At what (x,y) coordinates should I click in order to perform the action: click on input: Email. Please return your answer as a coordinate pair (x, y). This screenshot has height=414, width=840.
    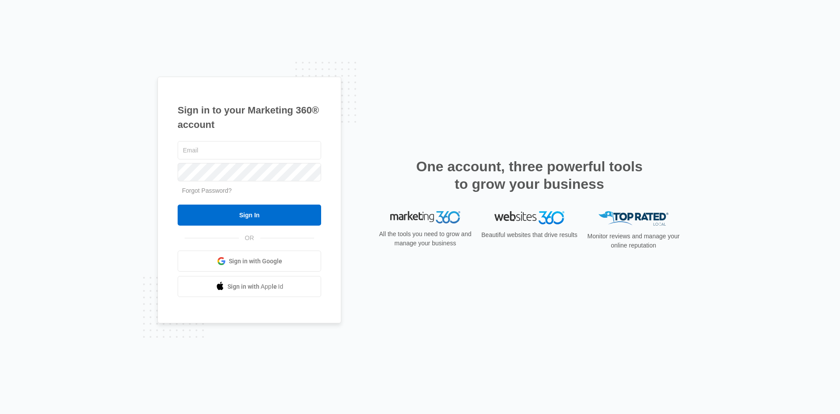
    Looking at the image, I should click on (249, 150).